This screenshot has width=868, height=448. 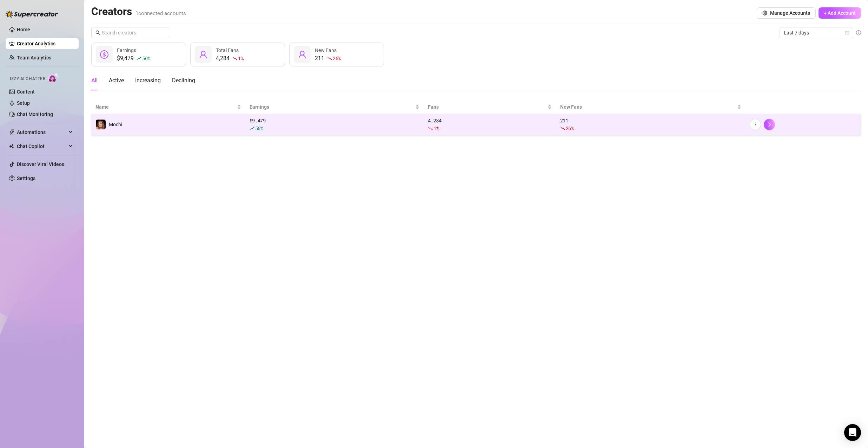 I want to click on span: Total Fans, so click(x=227, y=50).